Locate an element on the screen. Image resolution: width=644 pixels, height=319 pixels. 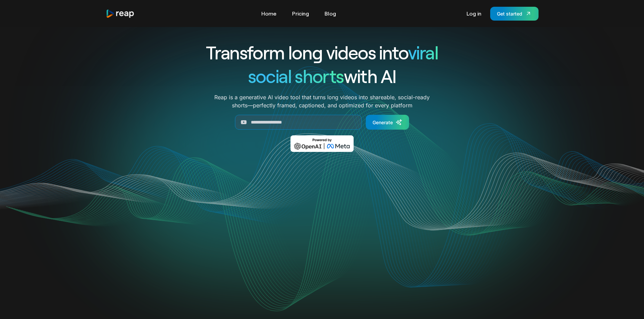
form: Generate Form is located at coordinates (322, 122).